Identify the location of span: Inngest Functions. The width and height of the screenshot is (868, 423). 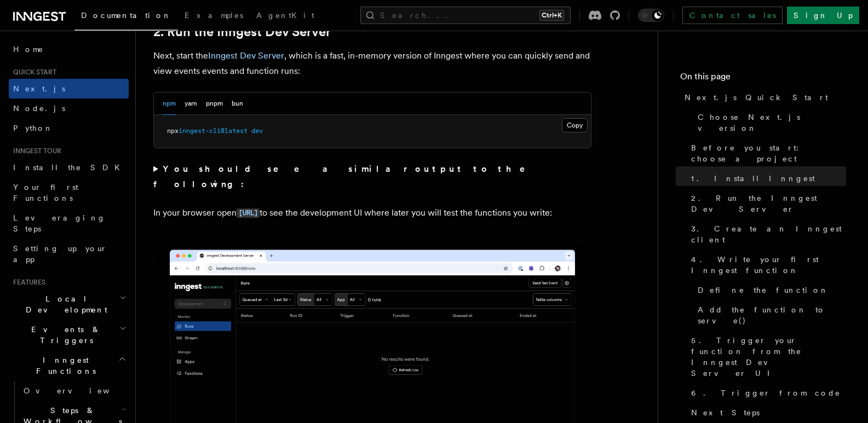
(63, 366).